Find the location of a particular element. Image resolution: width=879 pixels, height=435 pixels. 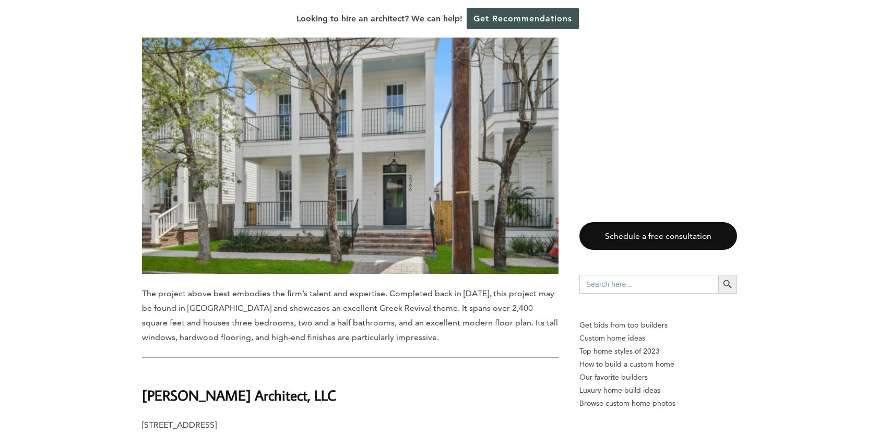

p: Our favorite builders is located at coordinates (658, 377).